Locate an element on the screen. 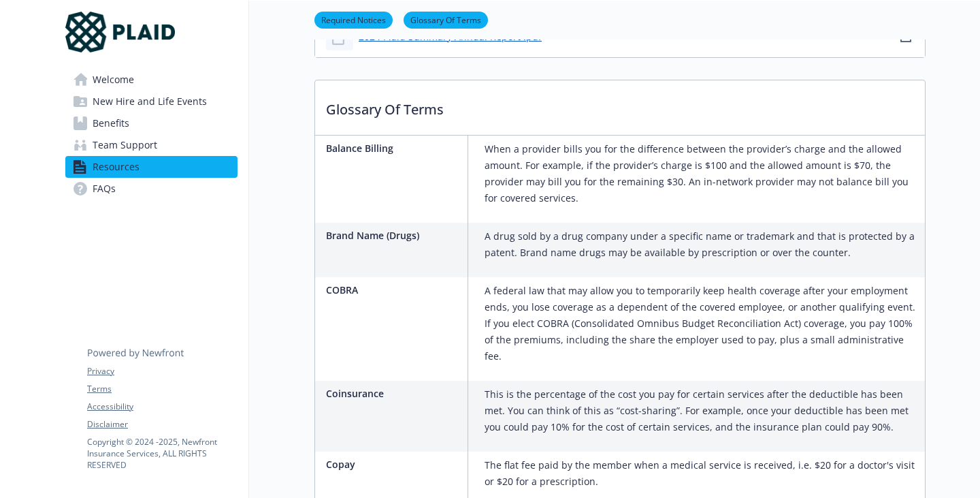  p: This is the percentage of the cost you pay for certain services after the deductible has been met... is located at coordinates (701, 410).